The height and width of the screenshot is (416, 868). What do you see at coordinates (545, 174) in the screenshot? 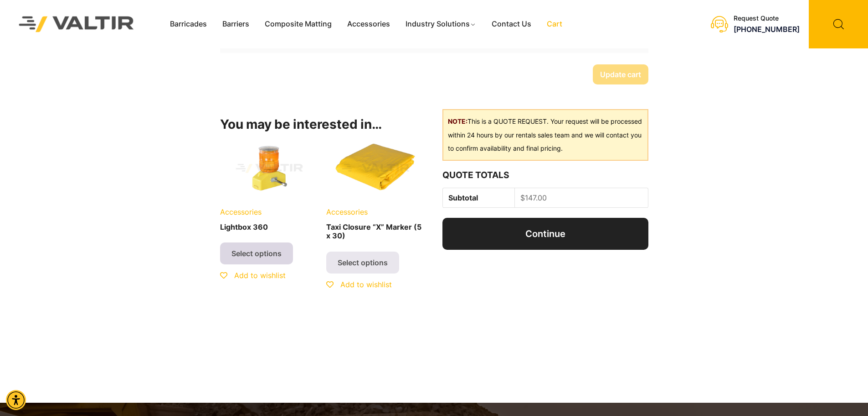
I see `h2: Quote Totals` at bounding box center [545, 174].